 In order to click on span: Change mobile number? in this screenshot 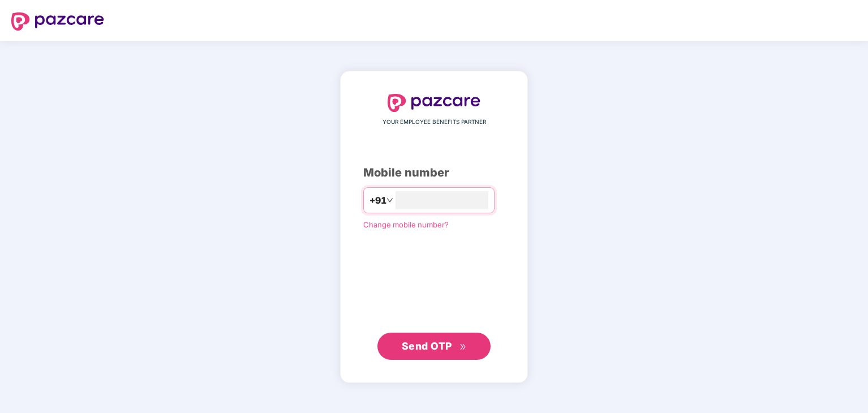, I will do `click(405, 224)`.